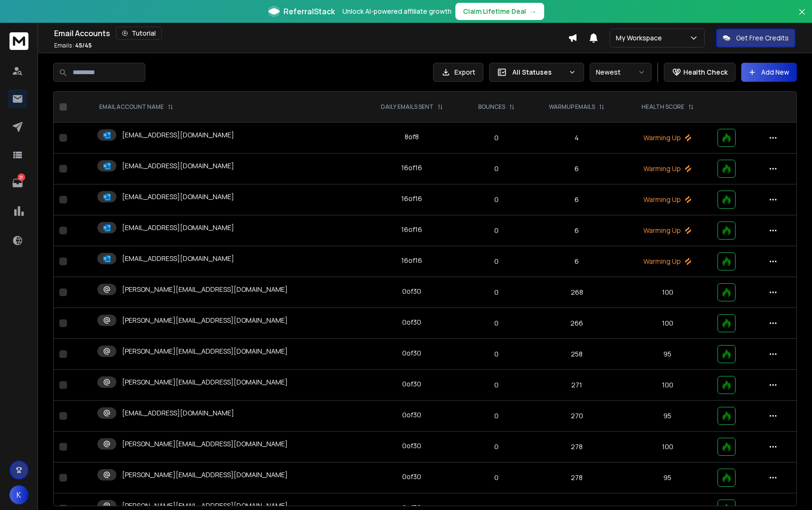 This screenshot has height=510, width=812. Describe the element at coordinates (397, 11) in the screenshot. I see `p: Unlock AI-powered affiliate growth` at that location.